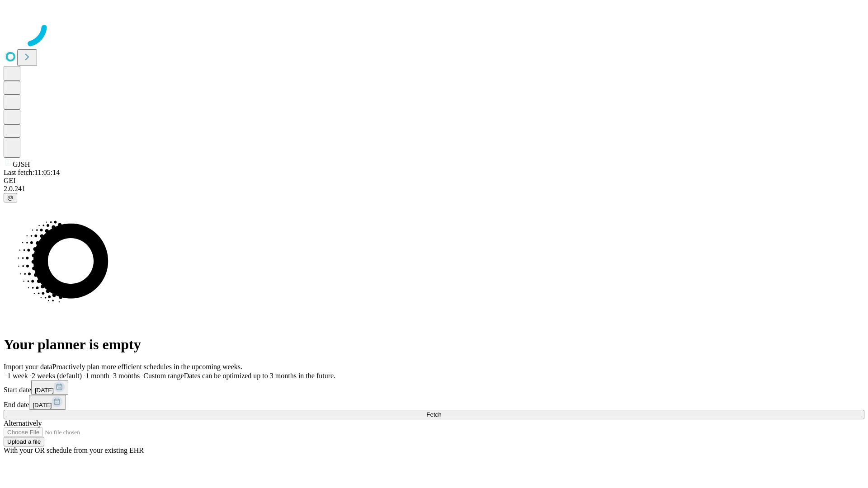 This screenshot has width=868, height=488. Describe the element at coordinates (74, 451) in the screenshot. I see `span: With your OR schedule from your existing EHR` at that location.